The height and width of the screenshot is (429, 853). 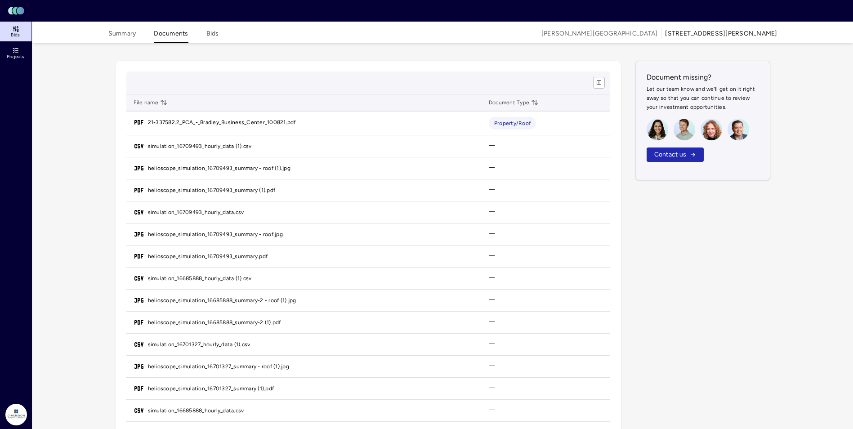 What do you see at coordinates (222, 122) in the screenshot?
I see `a: 21-337582.2_PCA_-_Bradley_Business_Center_100821.pdf` at bounding box center [222, 122].